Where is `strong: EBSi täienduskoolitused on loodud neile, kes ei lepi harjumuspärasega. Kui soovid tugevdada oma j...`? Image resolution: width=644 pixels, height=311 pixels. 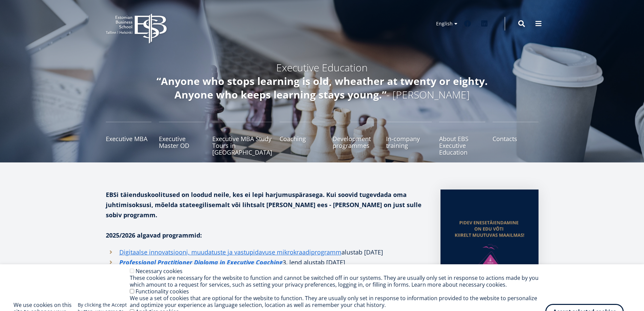 strong: EBSi täienduskoolitused on loodud neile, kes ei lepi harjumuspärasega. Kui soovid tugevdada oma j... is located at coordinates (263, 205).